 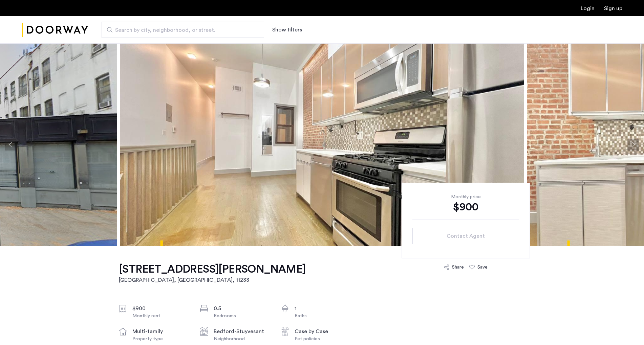 I want to click on div: 0.5, so click(x=242, y=308).